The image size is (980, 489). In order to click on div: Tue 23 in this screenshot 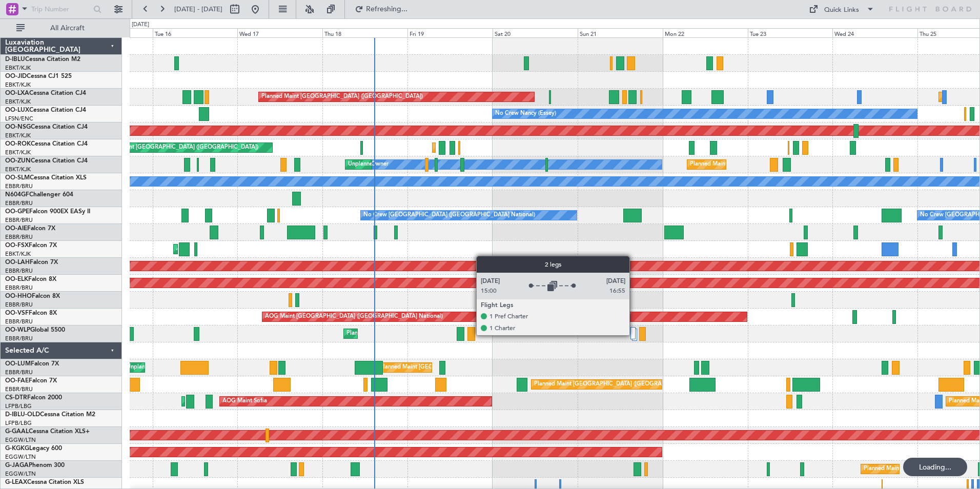, I will do `click(791, 33)`.